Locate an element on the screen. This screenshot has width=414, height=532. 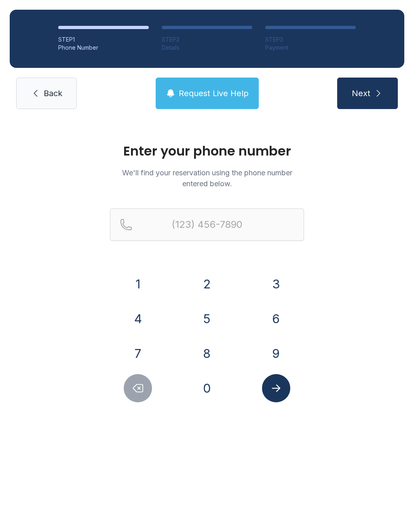
span: Next is located at coordinates (361, 93).